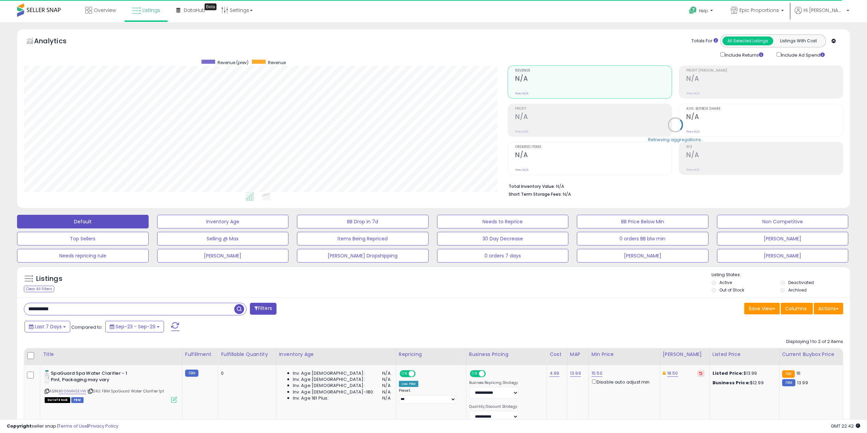 This screenshot has height=433, width=867. What do you see at coordinates (311, 398) in the screenshot?
I see `span: Inv. Age 181 Plus:` at bounding box center [311, 398].